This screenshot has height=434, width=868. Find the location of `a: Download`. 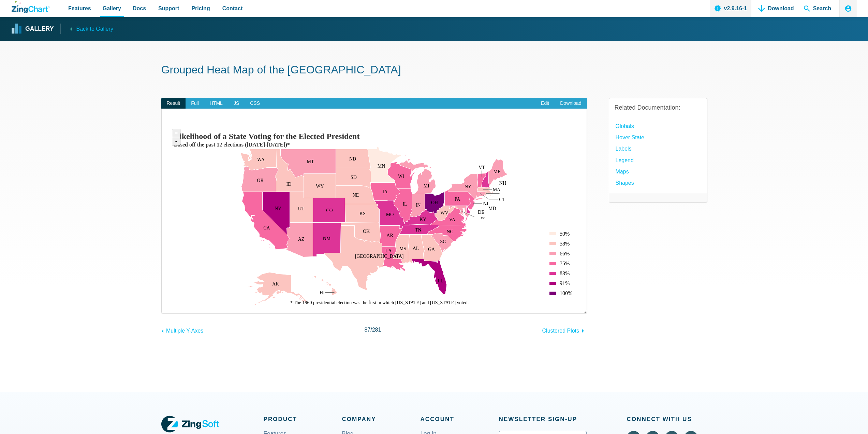

a: Download is located at coordinates (570, 103).